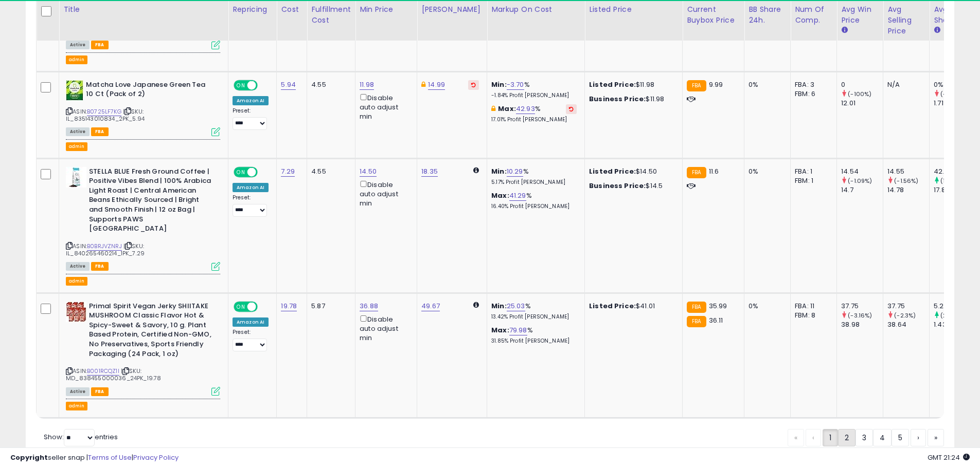 The height and width of the screenshot is (468, 980). I want to click on a: 19.78, so click(289, 306).